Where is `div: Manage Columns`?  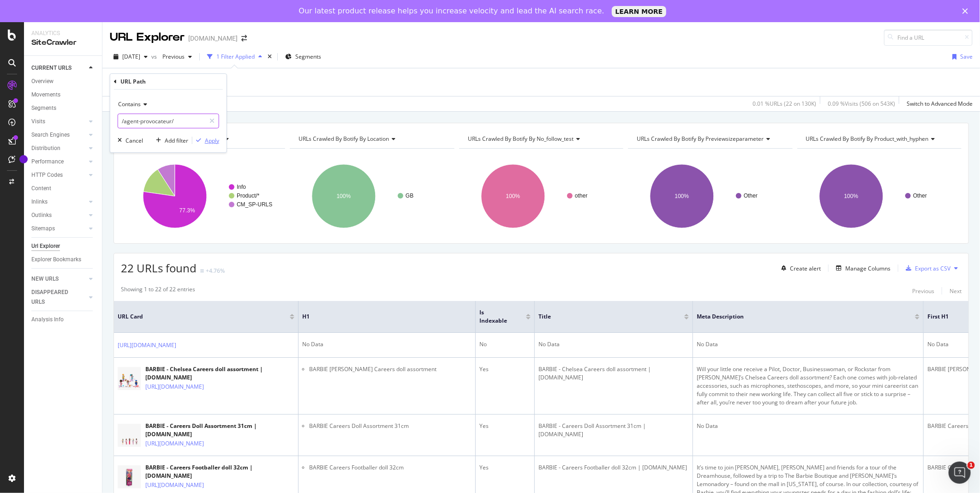 div: Manage Columns is located at coordinates (868, 268).